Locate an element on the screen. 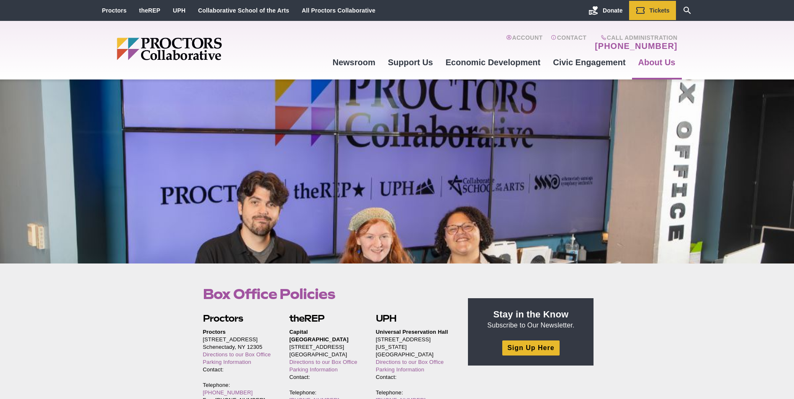 The image size is (794, 399). a: Account is located at coordinates (524, 43).